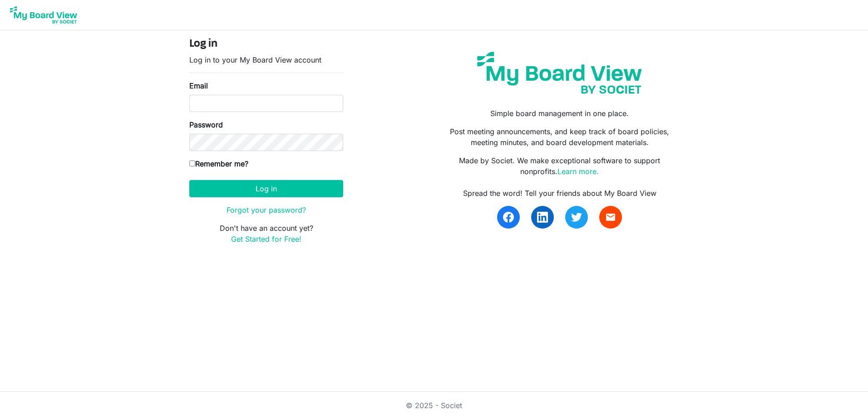 The height and width of the screenshot is (419, 868). I want to click on a: email, so click(610, 218).